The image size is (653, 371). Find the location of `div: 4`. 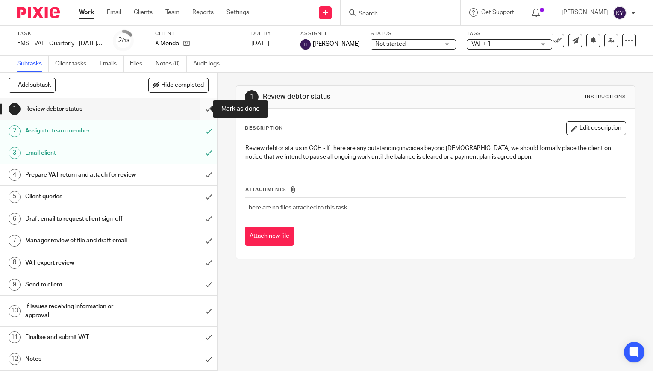

div: 4 is located at coordinates (15, 175).